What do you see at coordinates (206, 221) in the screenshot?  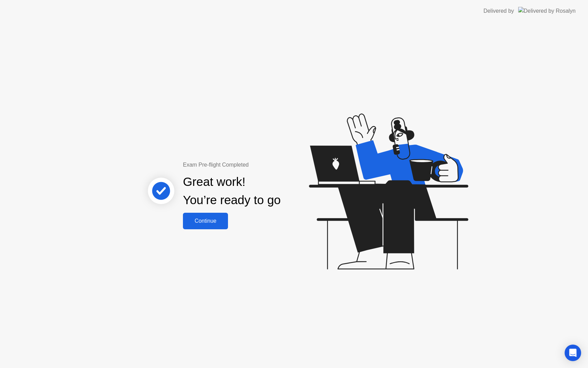 I see `div: Continue` at bounding box center [206, 221].